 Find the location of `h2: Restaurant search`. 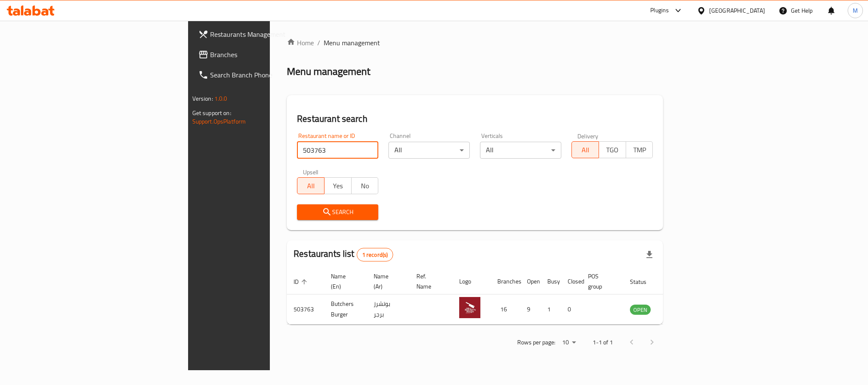

h2: Restaurant search is located at coordinates (475, 119).